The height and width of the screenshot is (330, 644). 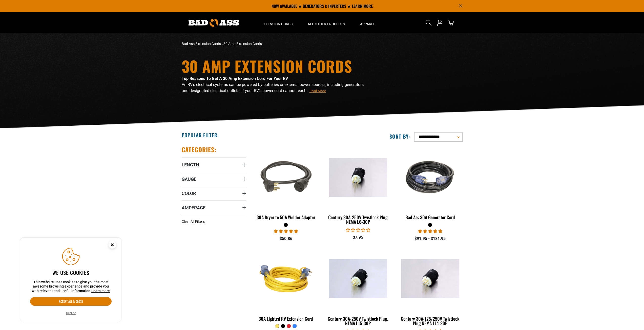 What do you see at coordinates (368, 24) in the screenshot?
I see `span: Apparel` at bounding box center [368, 24].